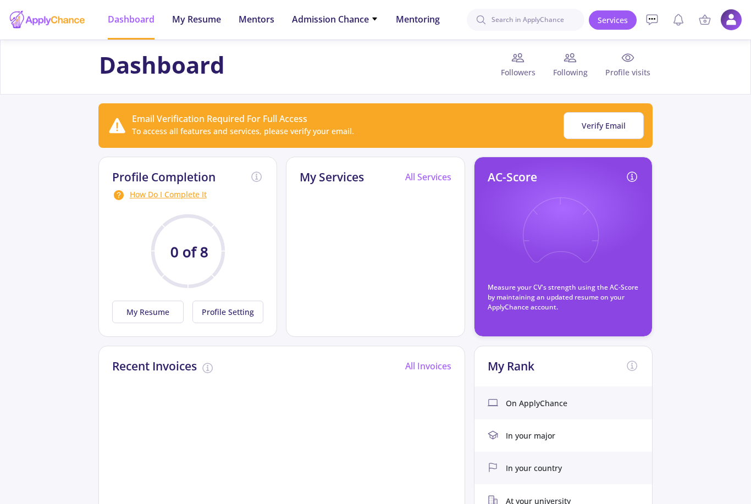  I want to click on span: Mentors, so click(256, 19).